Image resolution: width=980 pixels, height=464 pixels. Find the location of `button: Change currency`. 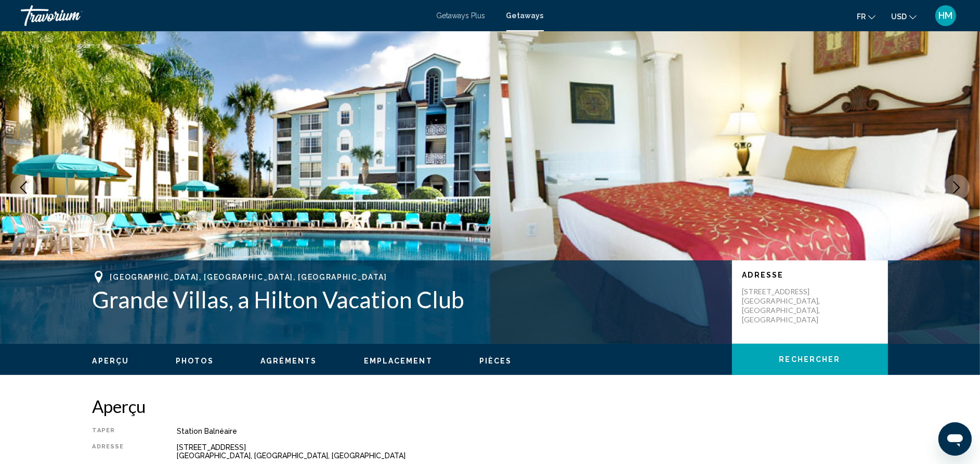

button: Change currency is located at coordinates (904, 16).